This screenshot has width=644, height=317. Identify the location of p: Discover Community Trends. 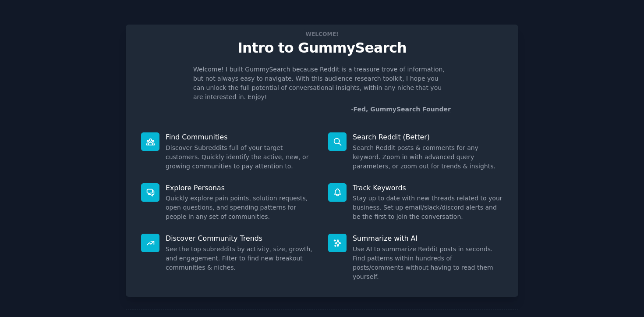
(240, 238).